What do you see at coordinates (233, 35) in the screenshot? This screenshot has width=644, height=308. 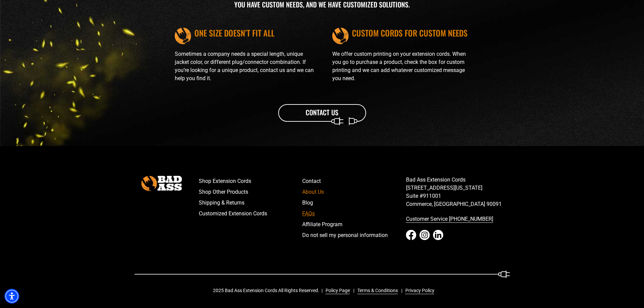 I see `h4: ONE SIZE DOESN’T FIT ALL` at bounding box center [233, 35].